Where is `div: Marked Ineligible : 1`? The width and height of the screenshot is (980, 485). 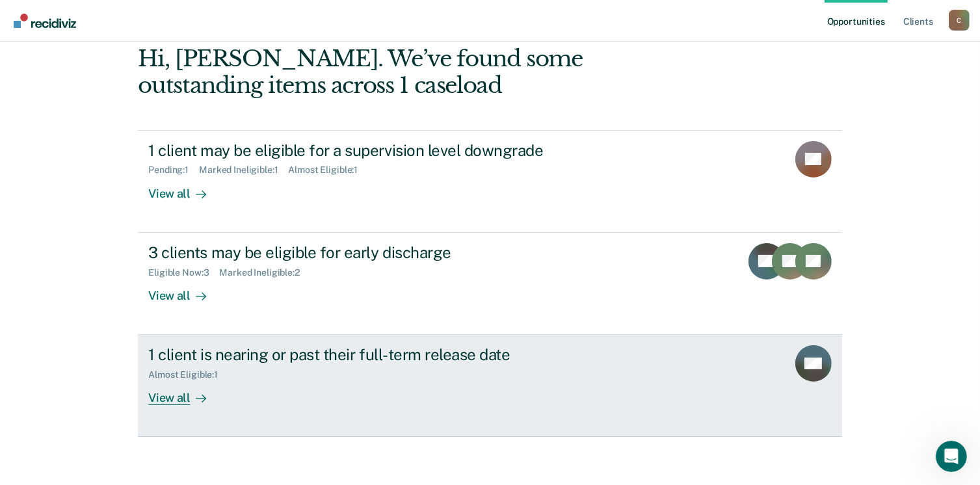
div: Marked Ineligible : 1 is located at coordinates (243, 170).